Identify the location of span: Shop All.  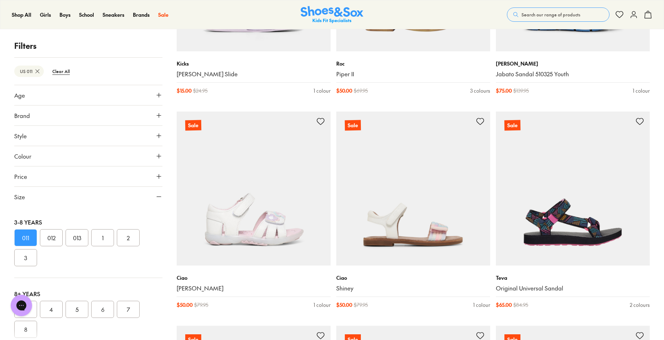
(21, 15).